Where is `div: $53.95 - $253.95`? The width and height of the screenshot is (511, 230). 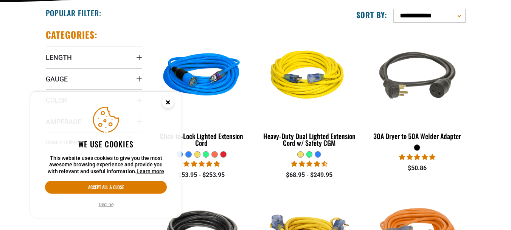
div: $53.95 - $253.95 is located at coordinates (202, 175).